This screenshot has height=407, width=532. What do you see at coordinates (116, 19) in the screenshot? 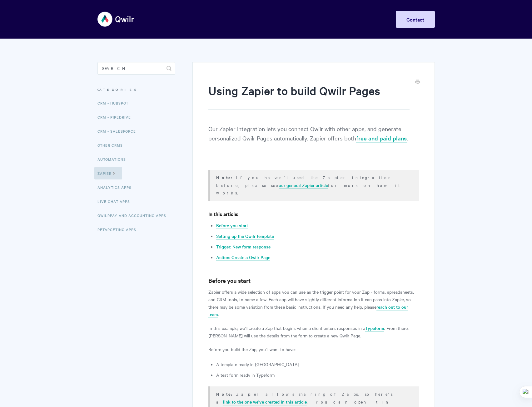
I see `img: Qwilr Help Center` at bounding box center [116, 19].